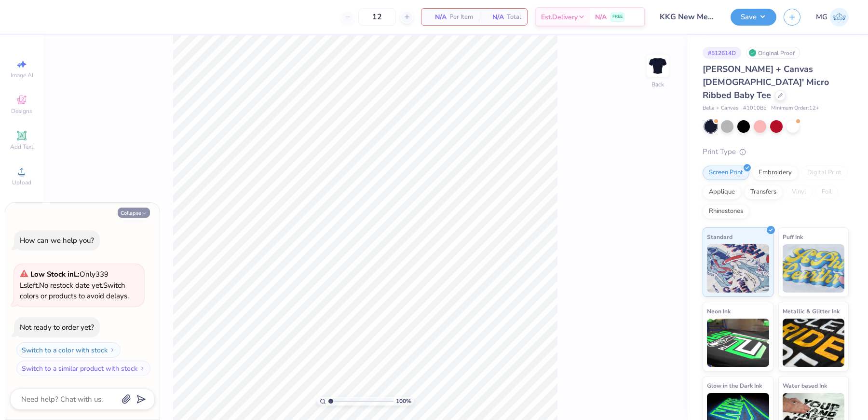 The image size is (868, 420). What do you see at coordinates (112, 350) in the screenshot?
I see `img: Switch to a color with stock` at bounding box center [112, 350].